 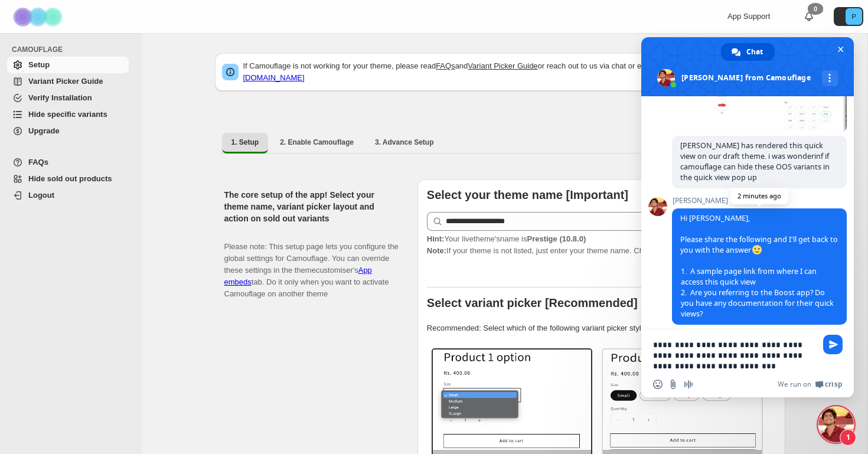 I want to click on span: Hide specific variants, so click(x=68, y=114).